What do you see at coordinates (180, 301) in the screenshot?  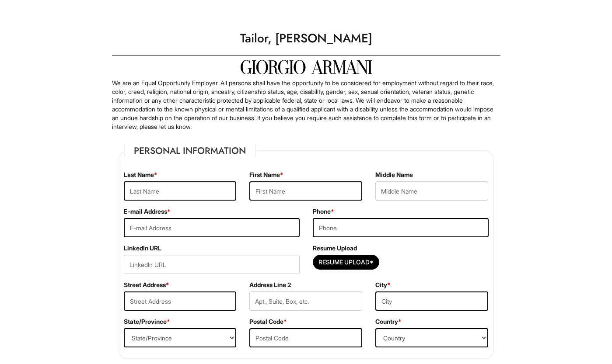 I see `input: Street Address` at bounding box center [180, 301].